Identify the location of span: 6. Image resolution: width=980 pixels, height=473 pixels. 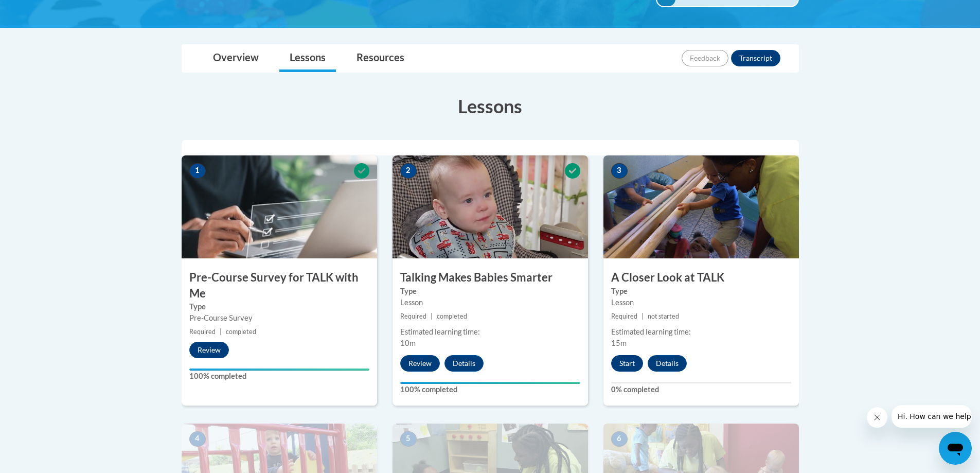
(619, 439).